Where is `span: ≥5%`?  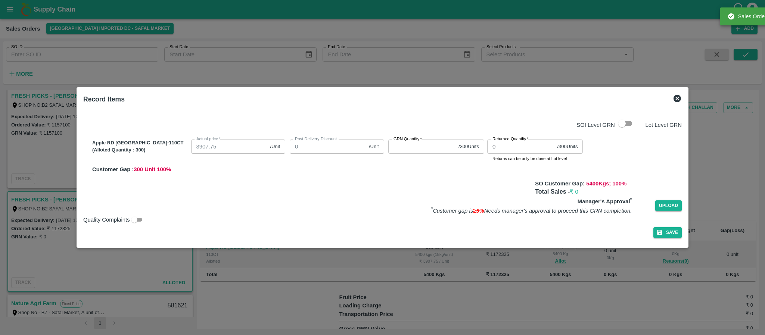
span: ≥5% is located at coordinates (479, 211).